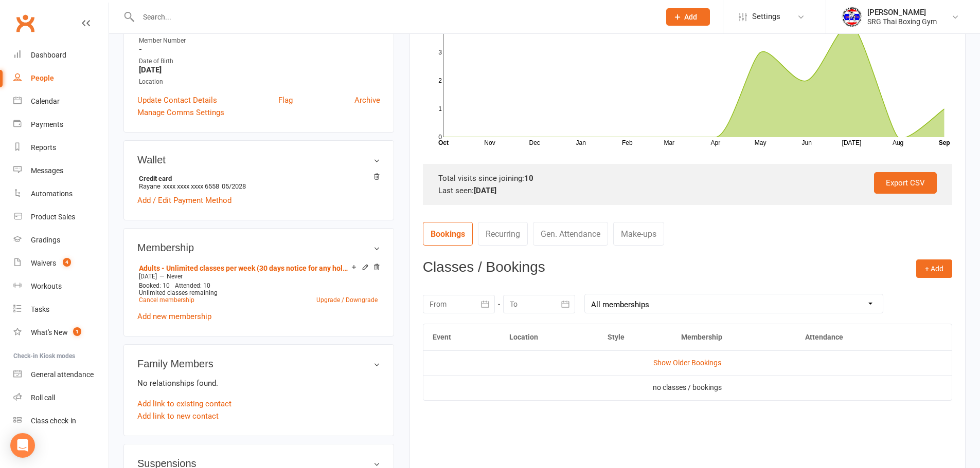  I want to click on h3: Family Members, so click(259, 364).